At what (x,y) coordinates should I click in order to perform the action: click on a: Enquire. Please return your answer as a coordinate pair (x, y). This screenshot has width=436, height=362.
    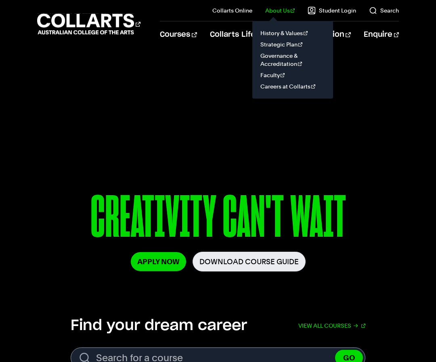
    Looking at the image, I should click on (381, 35).